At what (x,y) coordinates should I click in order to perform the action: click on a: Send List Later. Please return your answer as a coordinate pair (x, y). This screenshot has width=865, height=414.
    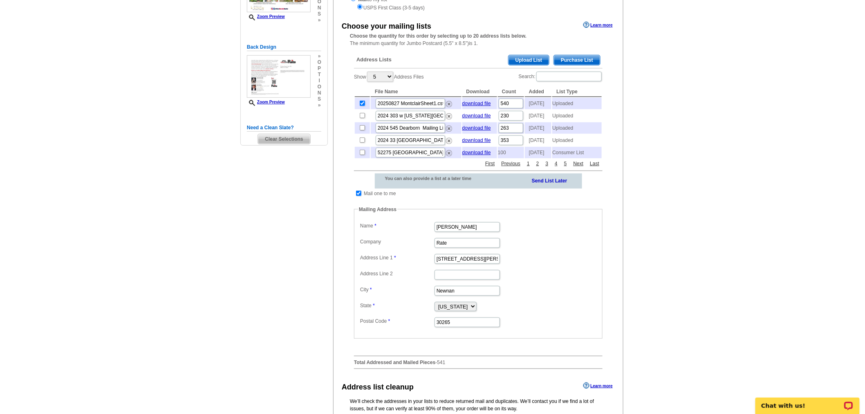
    Looking at the image, I should click on (550, 180).